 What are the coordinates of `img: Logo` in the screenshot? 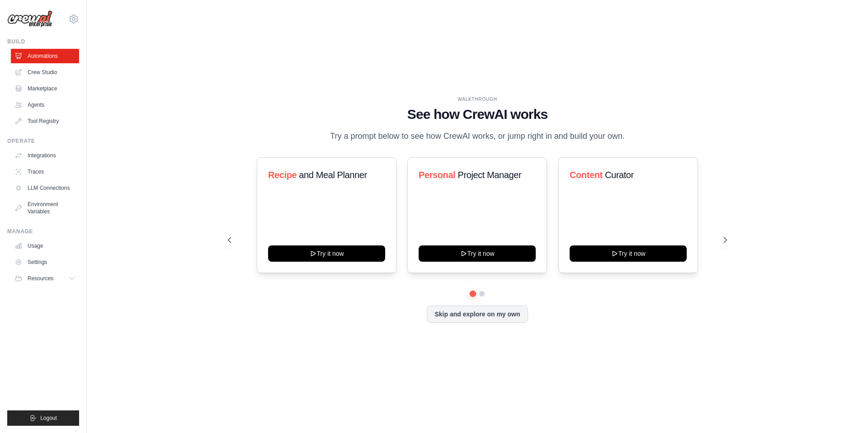 It's located at (30, 19).